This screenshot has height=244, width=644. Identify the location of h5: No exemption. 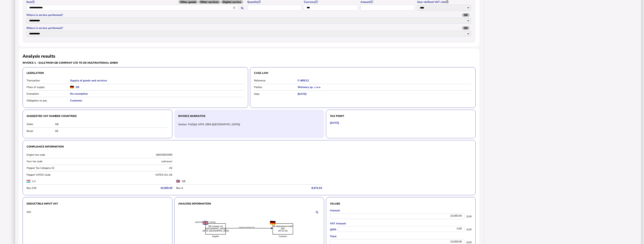
(157, 94).